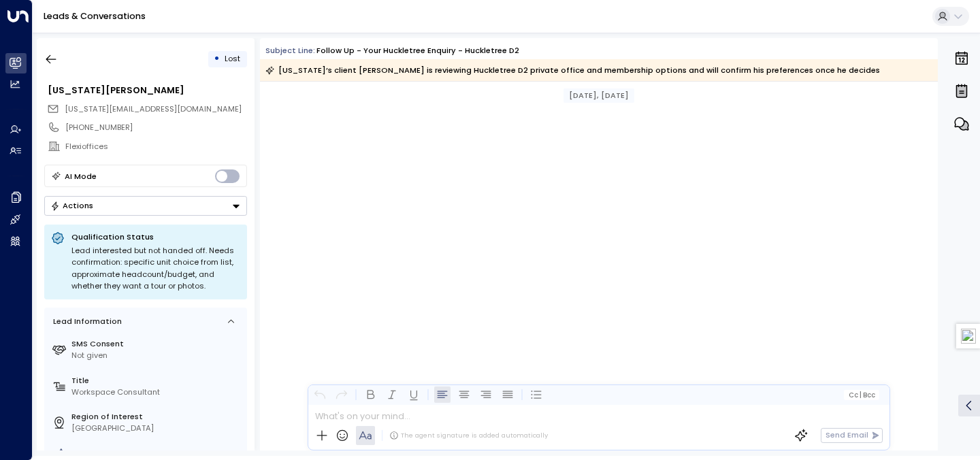 The height and width of the screenshot is (460, 980). What do you see at coordinates (862, 395) in the screenshot?
I see `button: Cc|Bcc` at bounding box center [862, 395].